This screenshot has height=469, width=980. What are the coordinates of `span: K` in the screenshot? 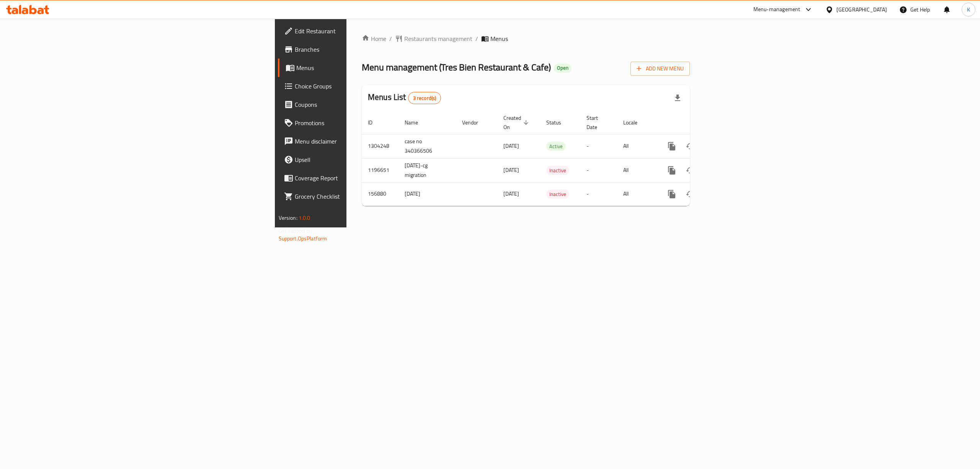 It's located at (969, 9).